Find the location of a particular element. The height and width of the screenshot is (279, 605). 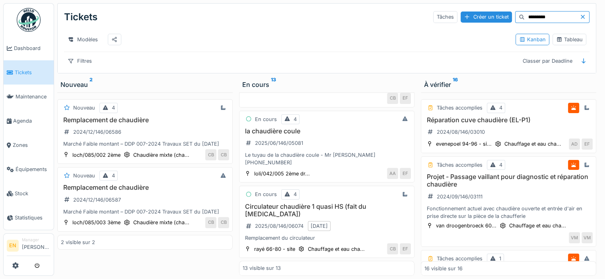

sup: 13 is located at coordinates (273, 85).